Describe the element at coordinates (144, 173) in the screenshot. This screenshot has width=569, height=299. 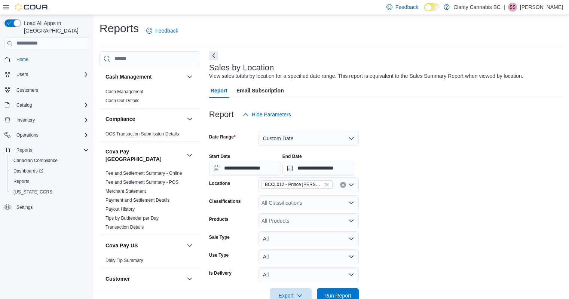
I see `span: Fee and Settlement Summary - Online` at that location.